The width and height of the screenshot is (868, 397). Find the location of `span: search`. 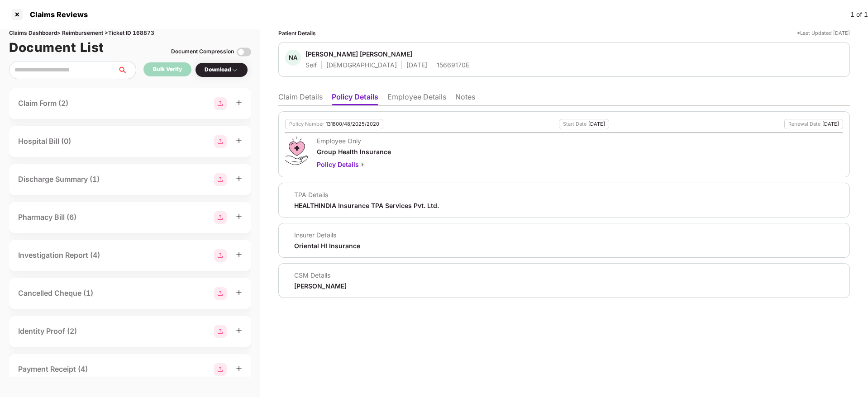

span: search is located at coordinates (126, 70).